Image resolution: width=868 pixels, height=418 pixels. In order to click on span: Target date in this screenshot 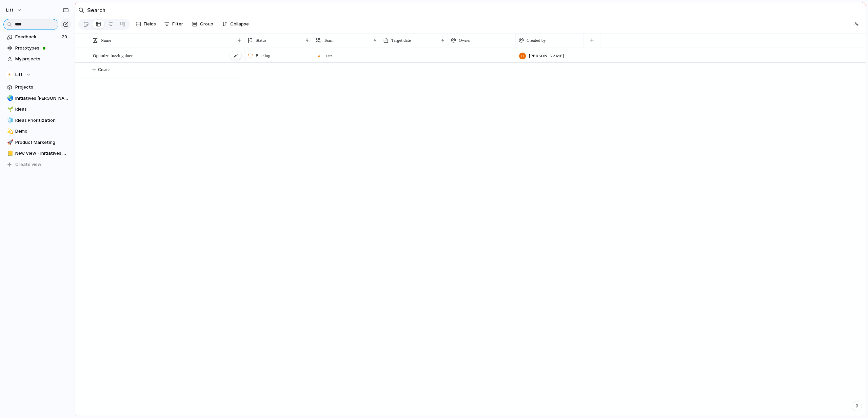, I will do `click(402, 40)`.